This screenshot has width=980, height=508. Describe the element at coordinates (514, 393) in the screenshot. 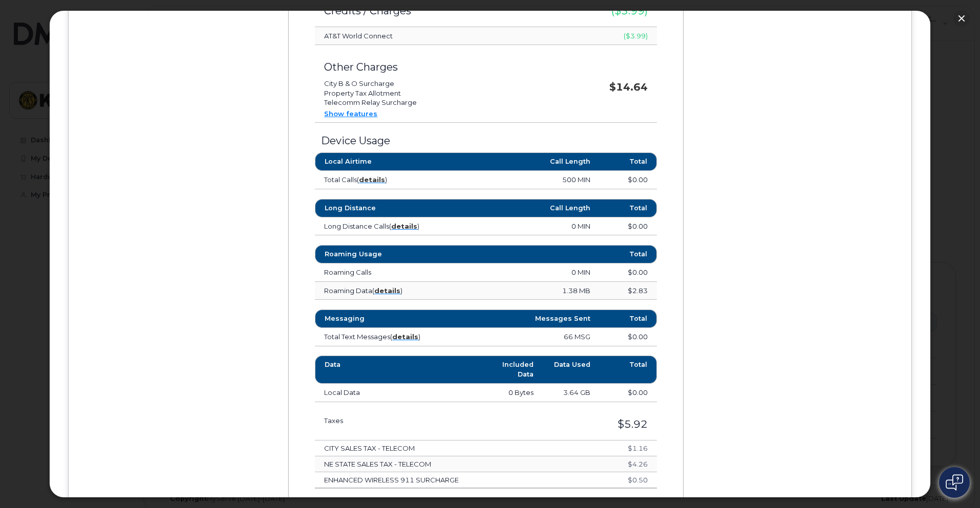

I see `td: 0 Bytes` at that location.